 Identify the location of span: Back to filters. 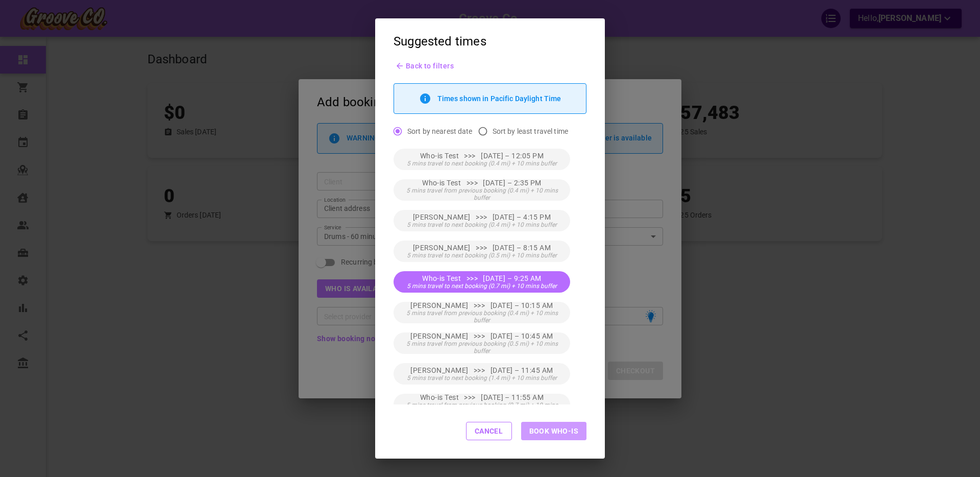
(430, 66).